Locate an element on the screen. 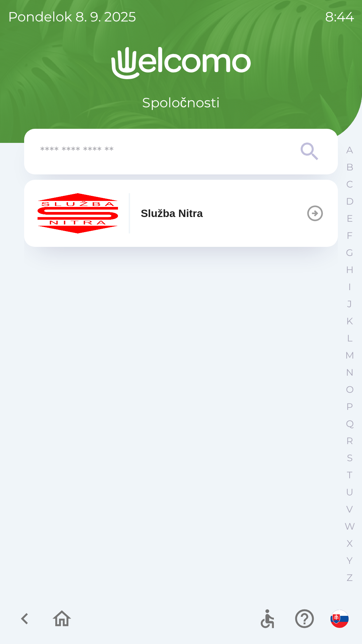 Image resolution: width=362 pixels, height=644 pixels. p: G is located at coordinates (349, 252).